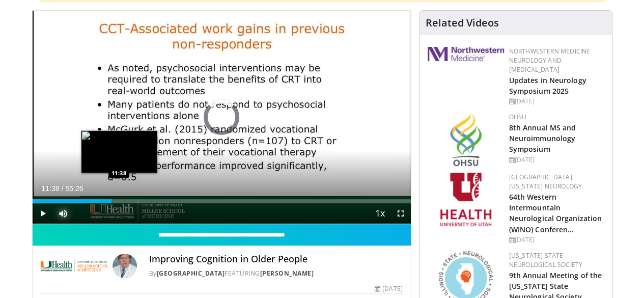 The image size is (644, 298). I want to click on div: Progress Bar, so click(221, 201).